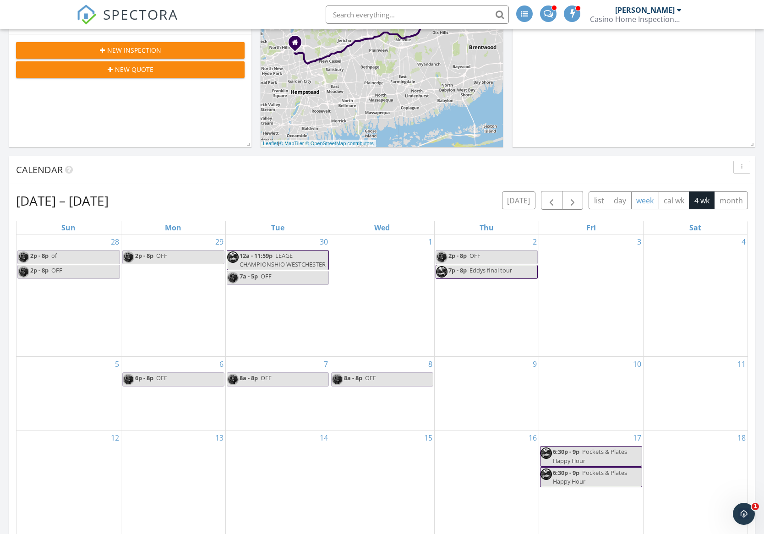 The image size is (764, 534). I want to click on td: Go to October 11, 2025, so click(695, 393).